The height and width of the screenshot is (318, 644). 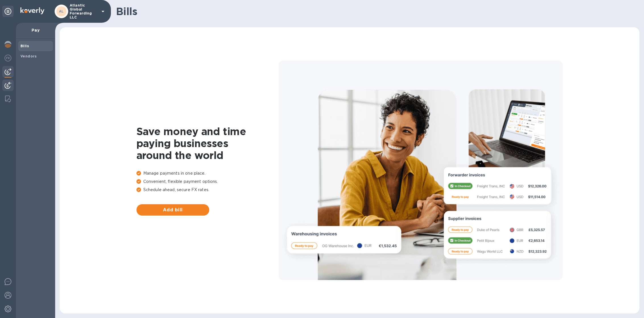 I want to click on div: Unpin categories, so click(x=8, y=11).